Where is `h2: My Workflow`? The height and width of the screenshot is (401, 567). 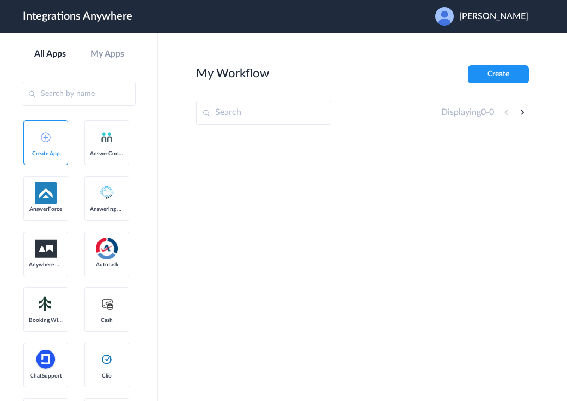
h2: My Workflow is located at coordinates (233, 74).